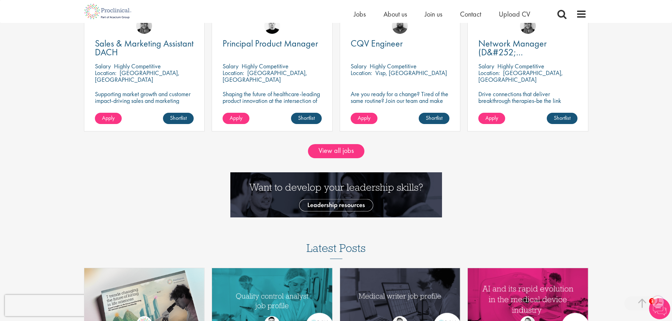  Describe the element at coordinates (395, 14) in the screenshot. I see `a: About us` at that location.